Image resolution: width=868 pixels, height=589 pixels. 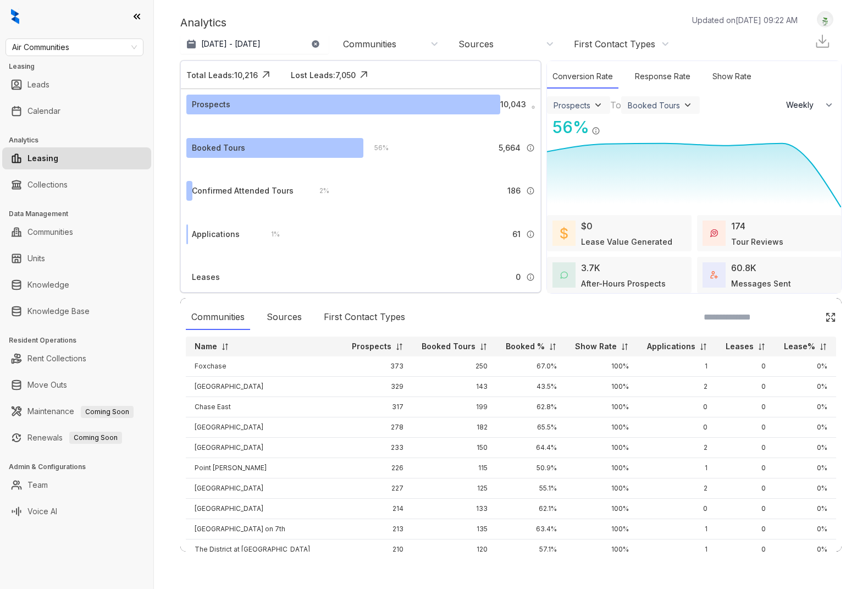 I want to click on span: Weekly, so click(x=803, y=105).